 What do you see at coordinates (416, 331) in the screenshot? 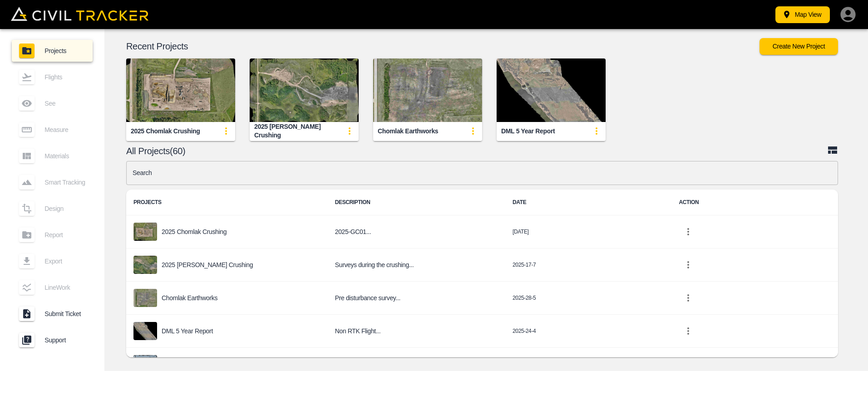
I see `h6: Non RTK Flight` at bounding box center [416, 331].